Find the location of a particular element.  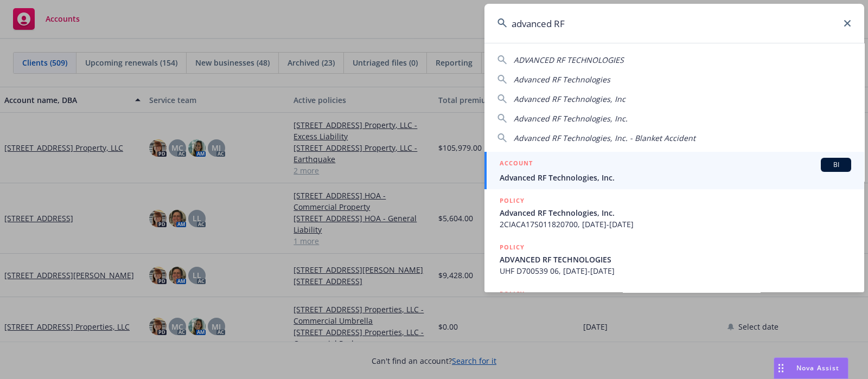

span: Advanced RF Technologies, Inc. - Blanket Accident is located at coordinates (604, 138).